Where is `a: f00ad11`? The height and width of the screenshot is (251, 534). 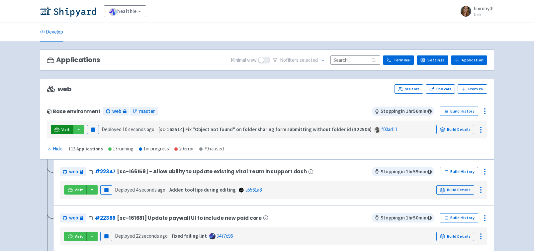 a: f00ad11 is located at coordinates (389, 129).